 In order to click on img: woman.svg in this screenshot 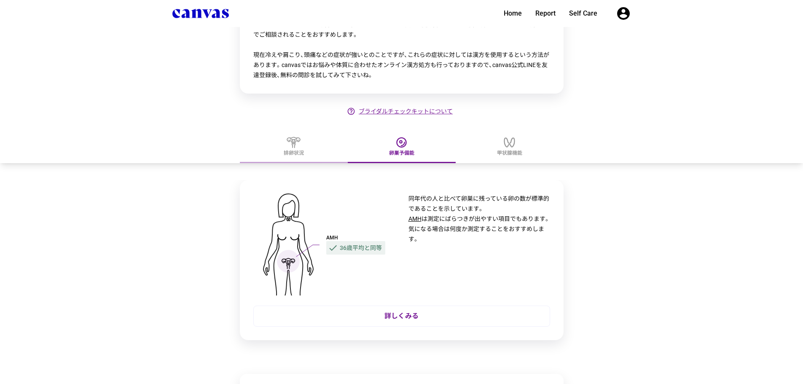, I will do `click(288, 245)`.